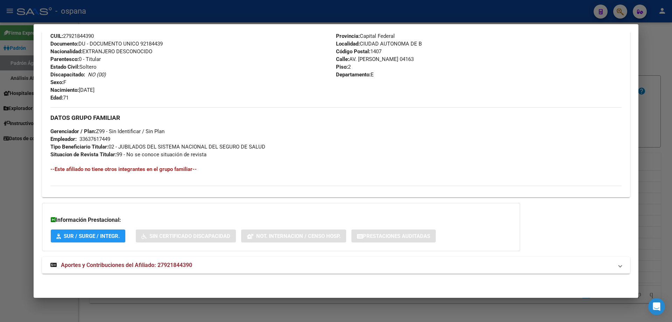 The width and height of the screenshot is (672, 322). Describe the element at coordinates (66, 51) in the screenshot. I see `strong: Nacionalidad:` at that location.